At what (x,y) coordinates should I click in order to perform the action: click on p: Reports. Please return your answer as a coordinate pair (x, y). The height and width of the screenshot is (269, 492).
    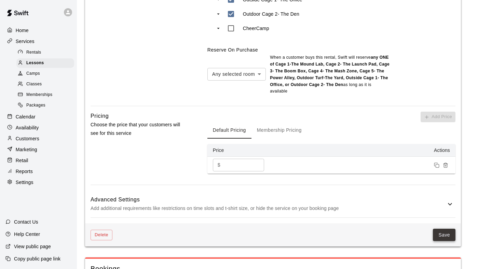
    Looking at the image, I should click on (24, 172).